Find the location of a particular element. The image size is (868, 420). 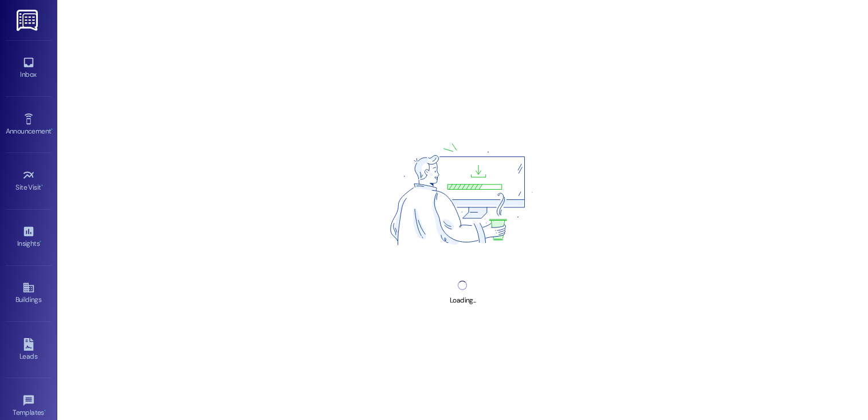

img: ResiDesk Logo is located at coordinates (28, 20).